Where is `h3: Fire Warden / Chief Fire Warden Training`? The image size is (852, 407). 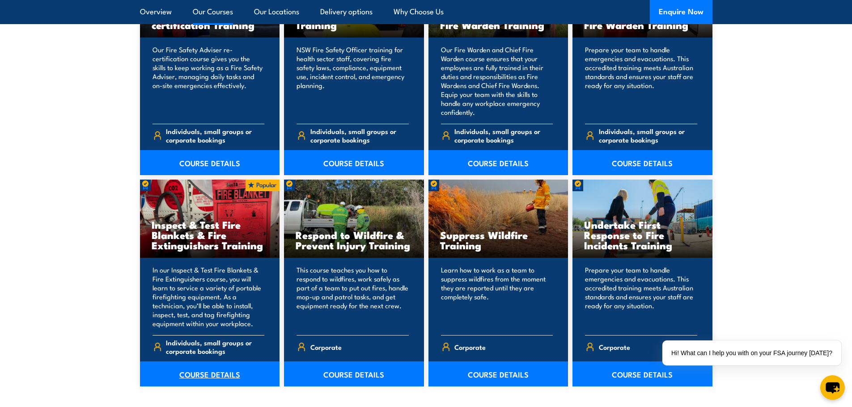 h3: Fire Warden / Chief Fire Warden Training is located at coordinates (498, 20).